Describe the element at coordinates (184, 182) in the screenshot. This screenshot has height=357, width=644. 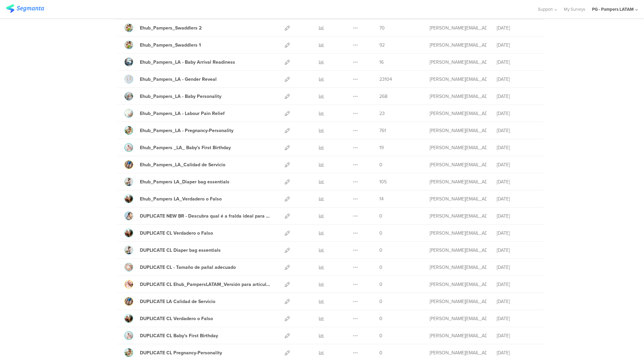
I see `div: Ehub_Pampers LA_Diaper bag essentials` at that location.